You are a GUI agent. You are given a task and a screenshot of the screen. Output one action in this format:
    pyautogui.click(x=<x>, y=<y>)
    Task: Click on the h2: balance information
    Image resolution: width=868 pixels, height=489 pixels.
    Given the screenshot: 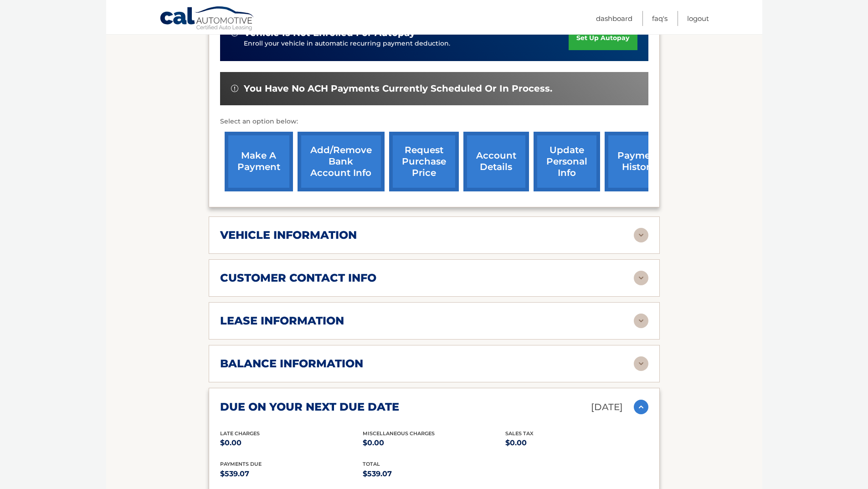 What is the action you would take?
    pyautogui.click(x=291, y=364)
    